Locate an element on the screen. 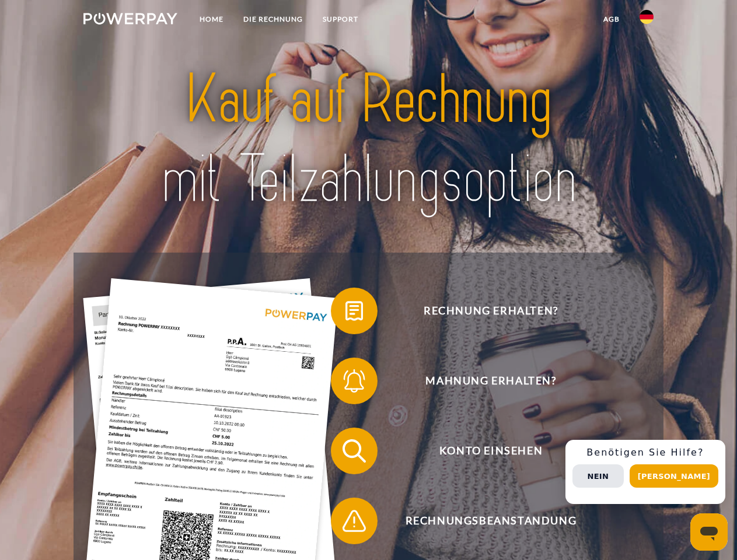  img: title-powerpay_de.svg is located at coordinates (368, 139).